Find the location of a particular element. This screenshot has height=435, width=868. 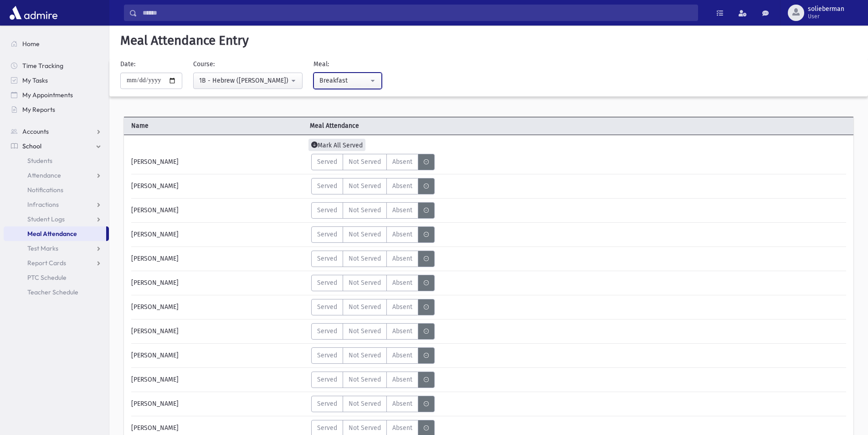

span: PTC Schedule is located at coordinates (47, 277).